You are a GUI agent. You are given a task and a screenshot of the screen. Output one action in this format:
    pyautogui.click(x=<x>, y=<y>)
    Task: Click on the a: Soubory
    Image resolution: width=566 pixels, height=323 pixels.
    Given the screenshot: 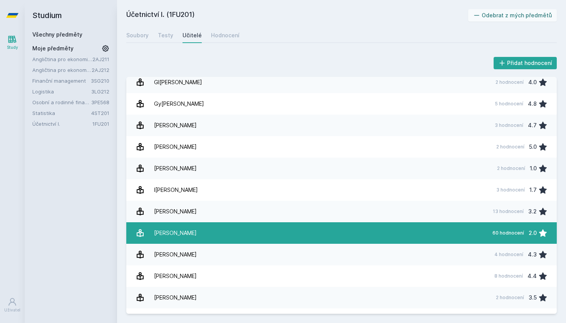 What is the action you would take?
    pyautogui.click(x=137, y=35)
    